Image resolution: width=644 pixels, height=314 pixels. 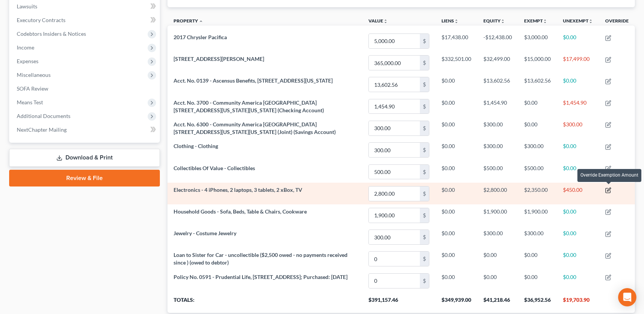 I want to click on td: $500.00, so click(x=538, y=172).